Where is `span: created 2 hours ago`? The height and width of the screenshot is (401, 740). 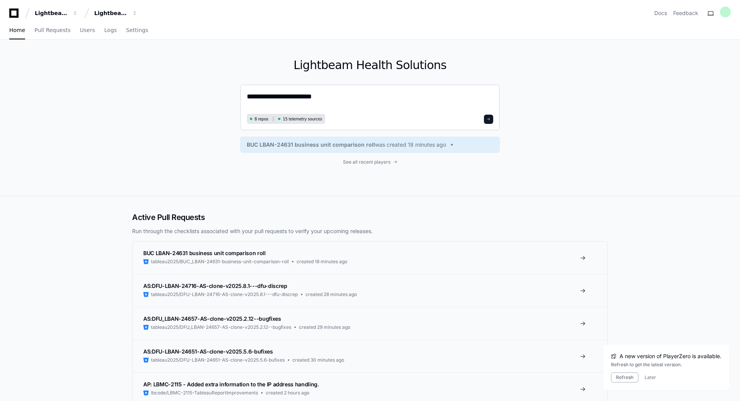 span: created 2 hours ago is located at coordinates (287, 393).